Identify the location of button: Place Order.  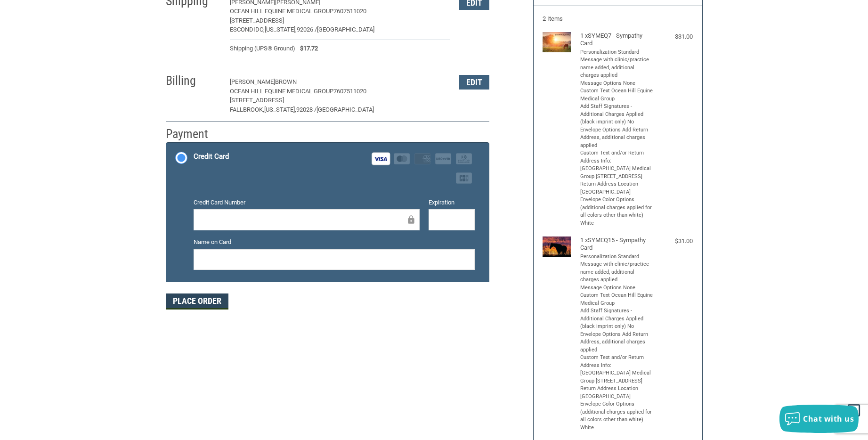
(197, 302).